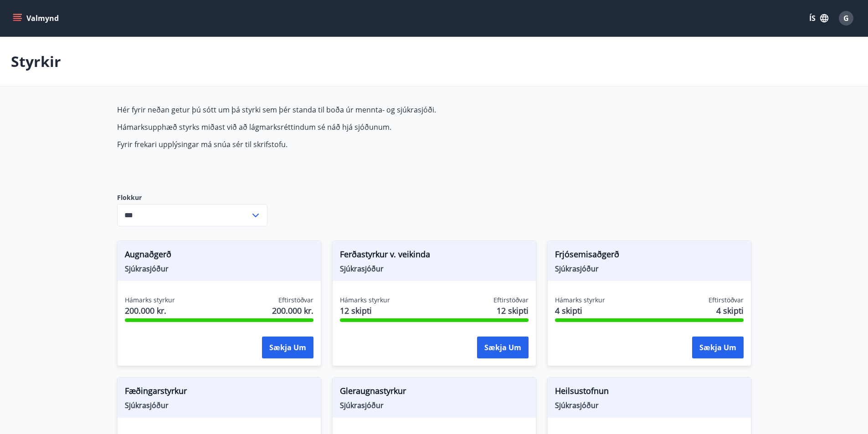  What do you see at coordinates (649, 256) in the screenshot?
I see `span: Frjósemisaðgerð` at bounding box center [649, 256].